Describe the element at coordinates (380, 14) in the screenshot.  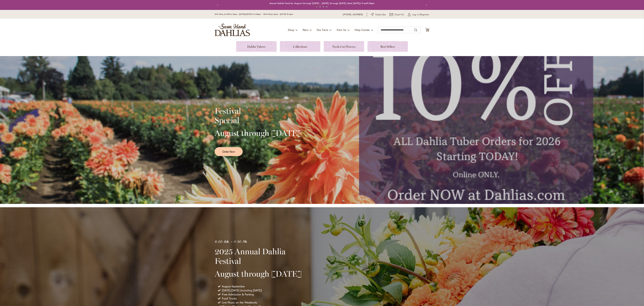
I see `span: Subscribe` at that location.